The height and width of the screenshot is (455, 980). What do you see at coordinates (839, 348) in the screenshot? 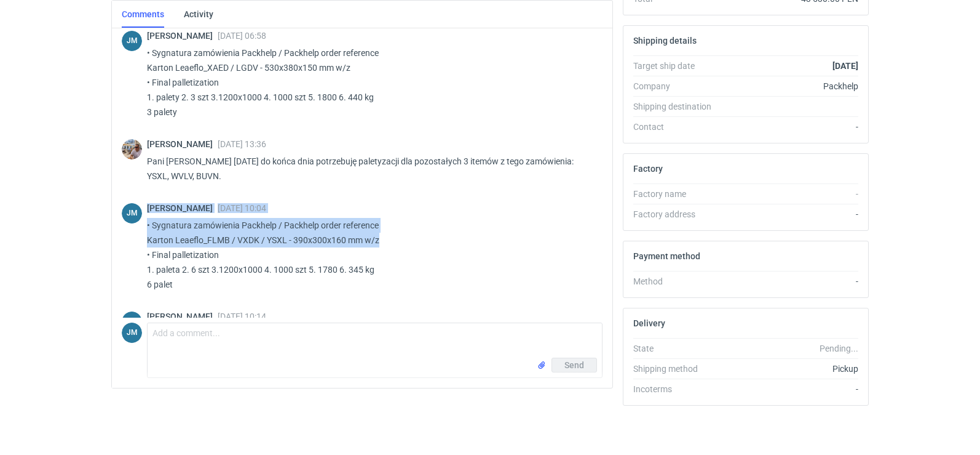
I see `em: Pending...` at bounding box center [839, 348].